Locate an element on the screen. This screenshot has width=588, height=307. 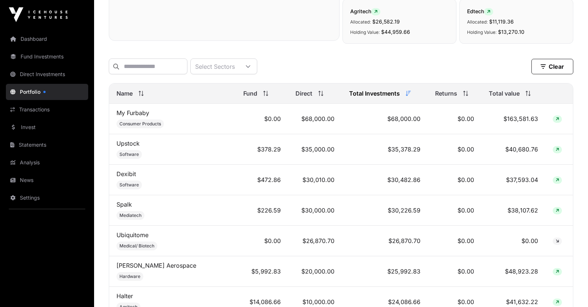
span: Total value is located at coordinates (504, 93).